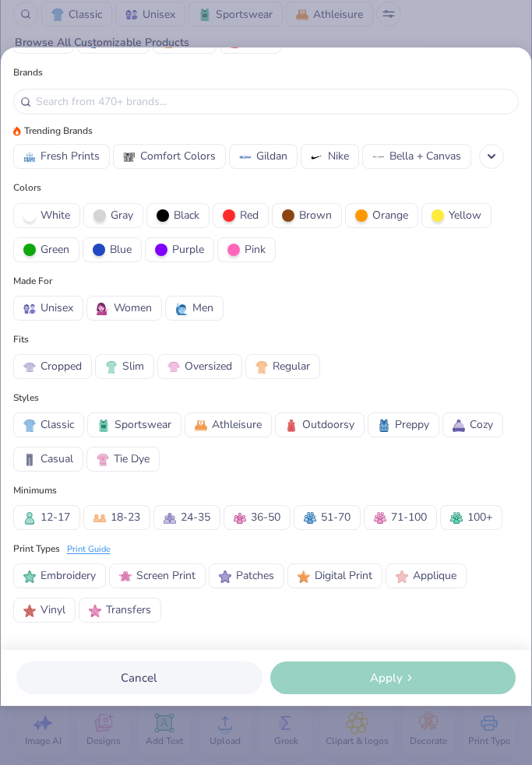  I want to click on span: Trending Brands, so click(59, 131).